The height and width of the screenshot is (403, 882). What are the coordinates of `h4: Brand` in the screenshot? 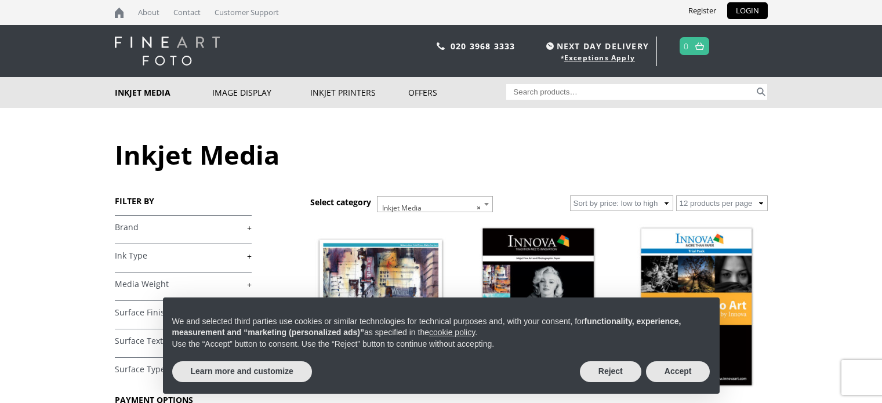 It's located at (183, 227).